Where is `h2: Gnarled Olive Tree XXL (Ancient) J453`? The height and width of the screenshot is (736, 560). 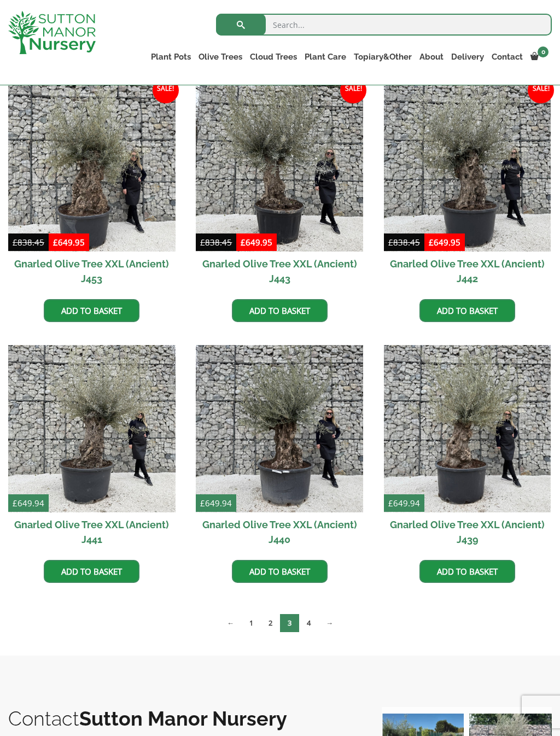
h2: Gnarled Olive Tree XXL (Ancient) J453 is located at coordinates (92, 271).